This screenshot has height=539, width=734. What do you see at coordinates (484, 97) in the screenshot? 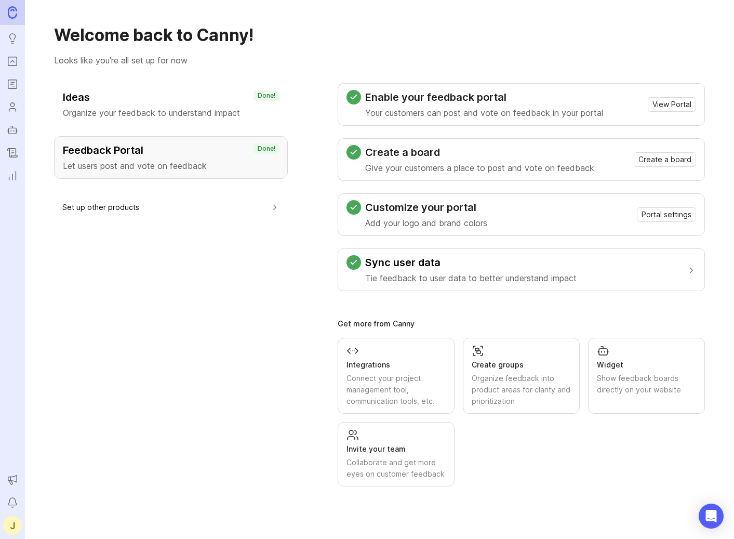
I see `h3: Enable your feedback portal` at bounding box center [484, 97].